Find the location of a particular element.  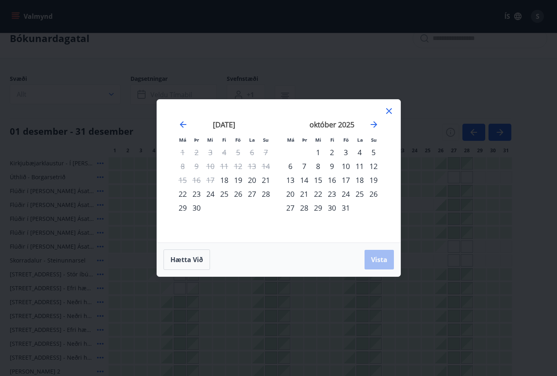

div: 3 is located at coordinates (346, 152).